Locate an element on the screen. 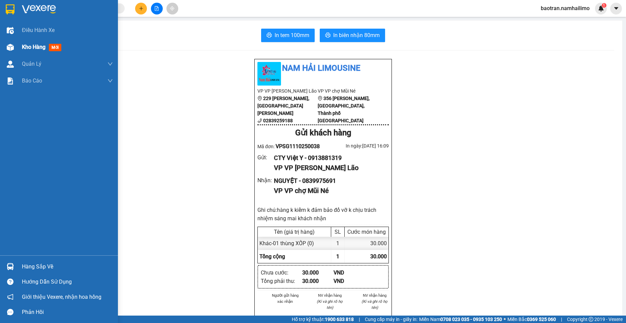  button: aim is located at coordinates (172, 8).